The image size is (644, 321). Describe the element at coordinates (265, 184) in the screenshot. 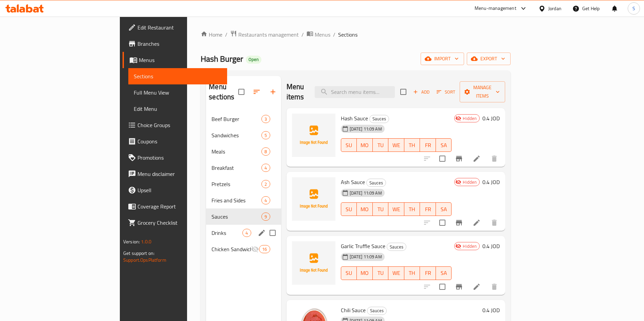

I see `span: 2` at that location.